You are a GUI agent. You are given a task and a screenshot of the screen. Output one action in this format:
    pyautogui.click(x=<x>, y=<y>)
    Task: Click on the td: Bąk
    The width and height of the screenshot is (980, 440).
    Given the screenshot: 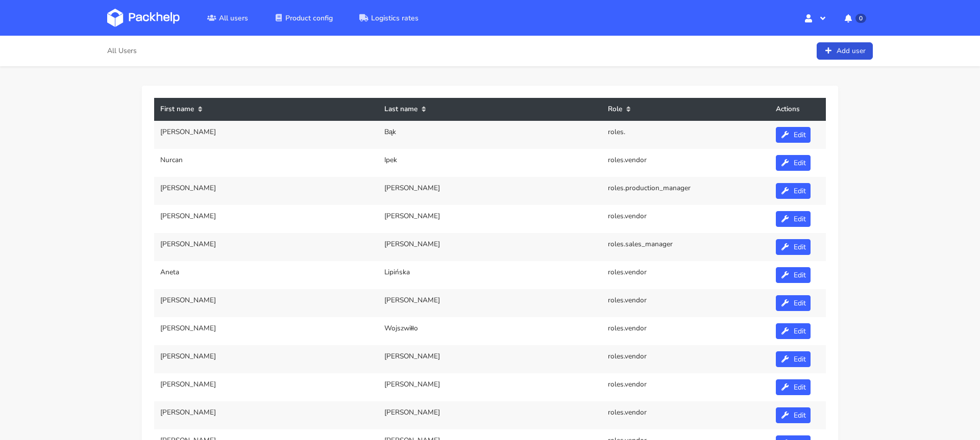 What is the action you would take?
    pyautogui.click(x=490, y=135)
    